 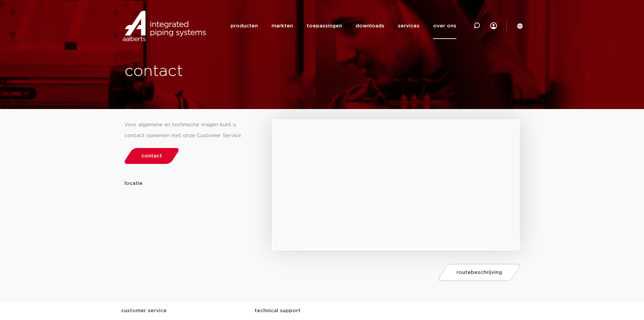 What do you see at coordinates (324, 26) in the screenshot?
I see `a: toepassingen` at bounding box center [324, 26].